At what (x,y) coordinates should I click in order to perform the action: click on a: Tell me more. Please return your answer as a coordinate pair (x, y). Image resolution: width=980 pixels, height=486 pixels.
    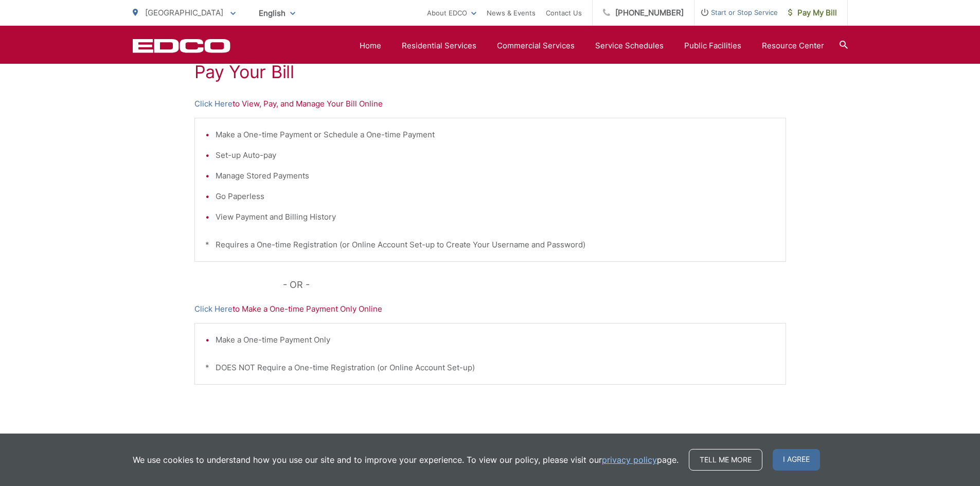
    Looking at the image, I should click on (725, 460).